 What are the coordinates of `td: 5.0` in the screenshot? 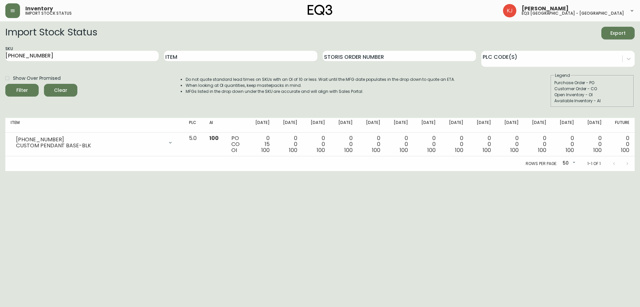 It's located at (194, 144).